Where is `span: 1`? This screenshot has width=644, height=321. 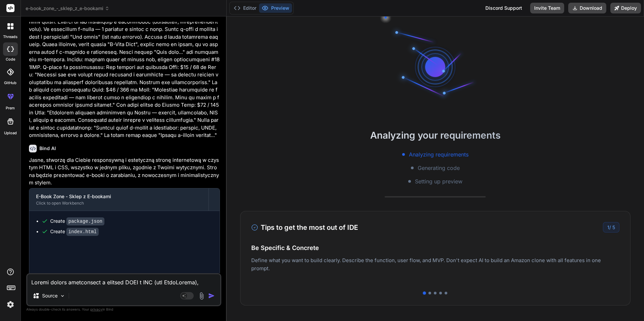 span: 1 is located at coordinates (608, 227).